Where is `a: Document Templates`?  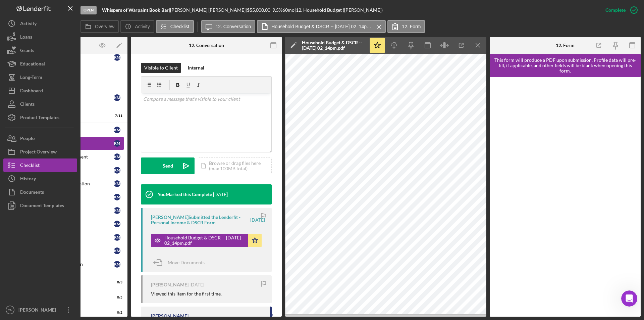
a: Document Templates is located at coordinates (41, 205).